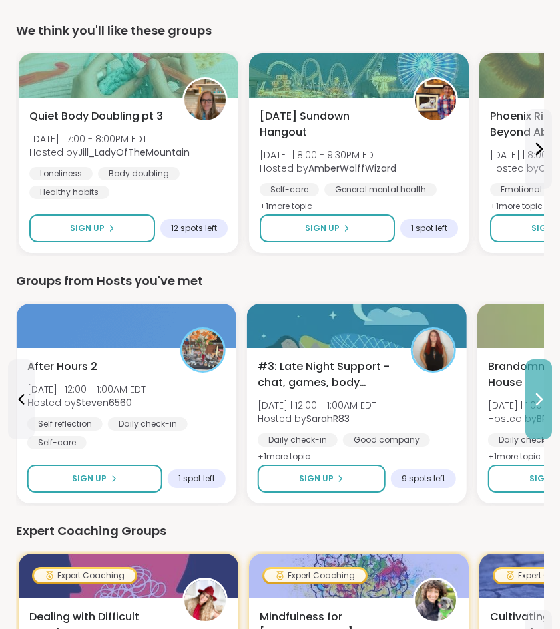 This screenshot has height=629, width=560. What do you see at coordinates (328, 419) in the screenshot?
I see `b: SarahR83` at bounding box center [328, 419].